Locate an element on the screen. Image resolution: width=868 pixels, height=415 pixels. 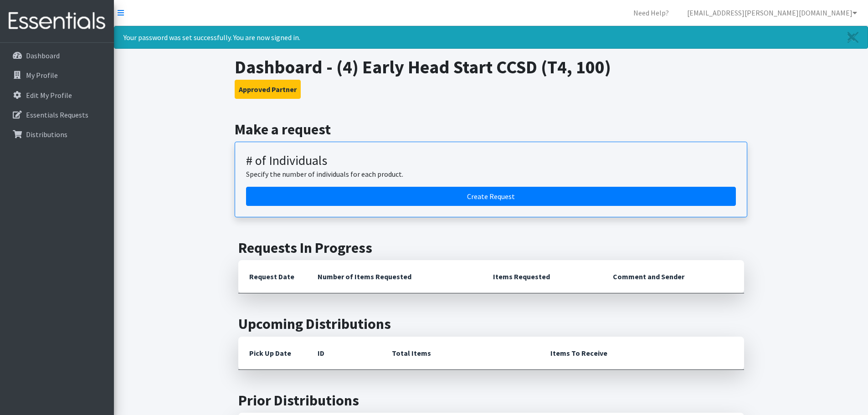
div: Your password was set successfully. You are now signed in. is located at coordinates (491, 38).